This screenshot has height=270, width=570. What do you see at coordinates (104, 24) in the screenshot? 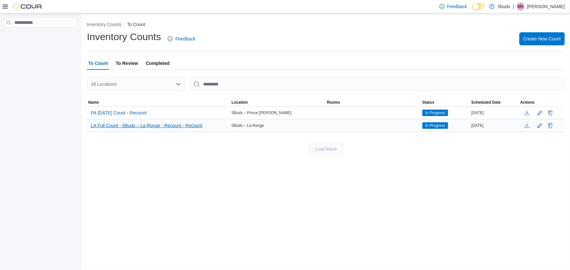
I see `button: Inventory Counts` at bounding box center [104, 24].